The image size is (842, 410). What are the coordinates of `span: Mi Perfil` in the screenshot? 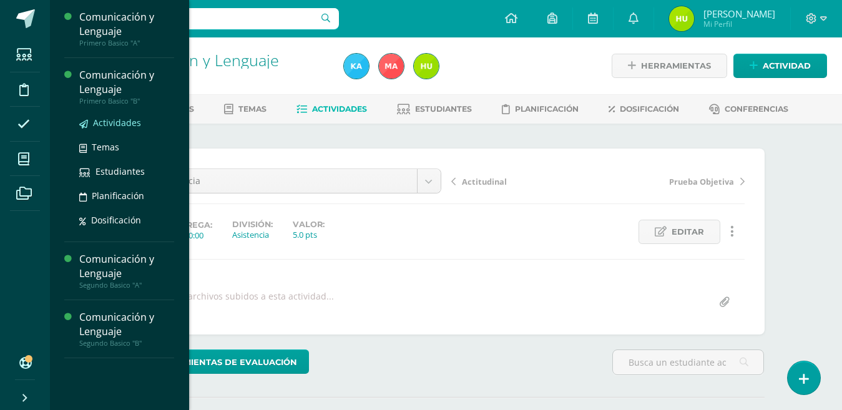 It's located at (739, 24).